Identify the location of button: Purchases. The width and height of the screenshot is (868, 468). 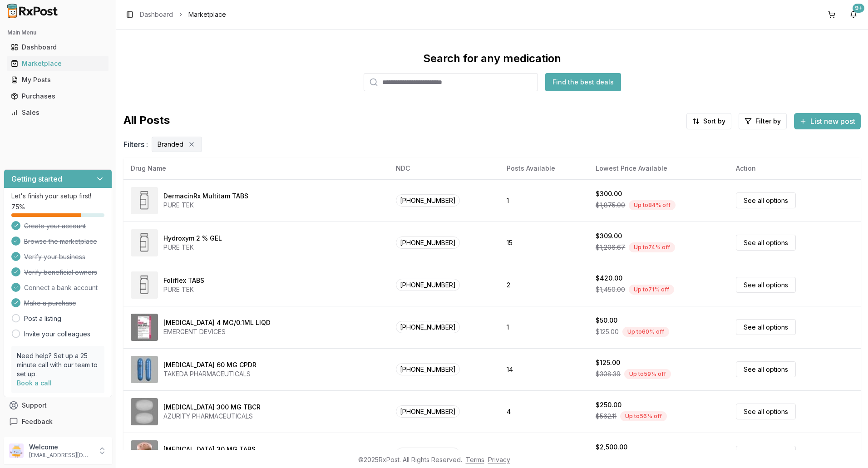
(58, 96).